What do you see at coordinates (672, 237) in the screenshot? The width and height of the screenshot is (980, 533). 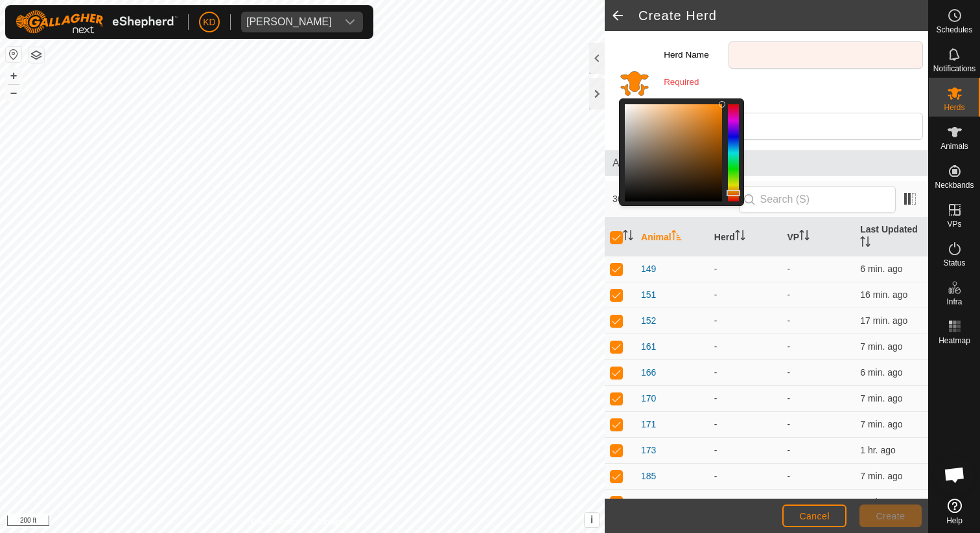 I see `th: Animal` at bounding box center [672, 237].